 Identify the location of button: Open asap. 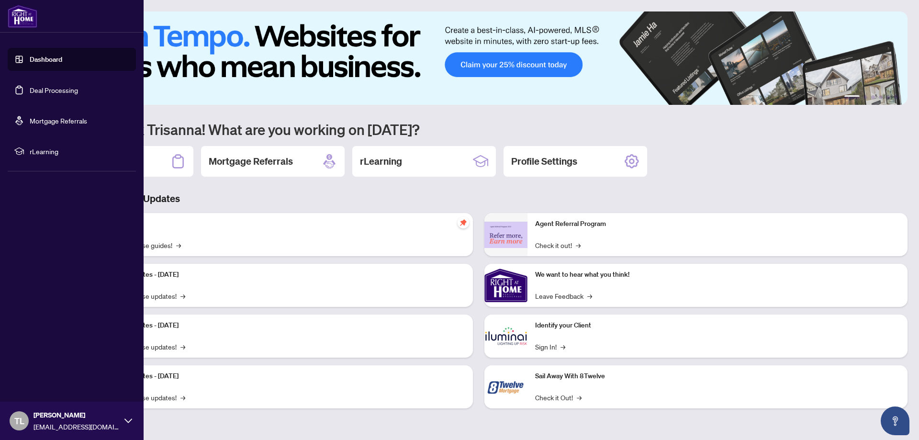
(895, 421).